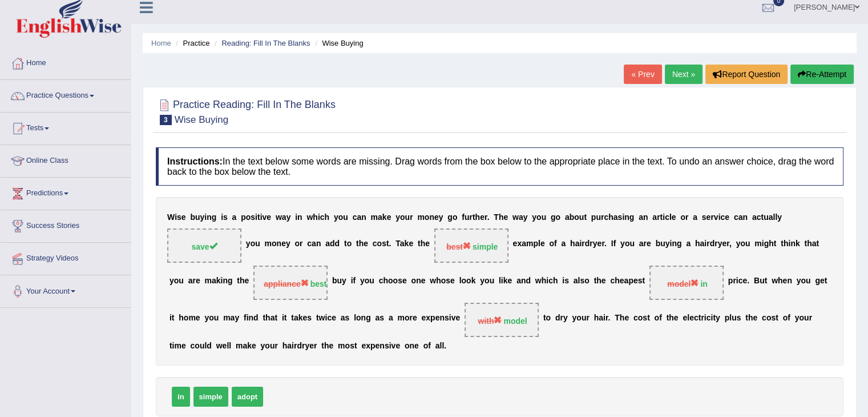  I want to click on a: Home, so click(66, 62).